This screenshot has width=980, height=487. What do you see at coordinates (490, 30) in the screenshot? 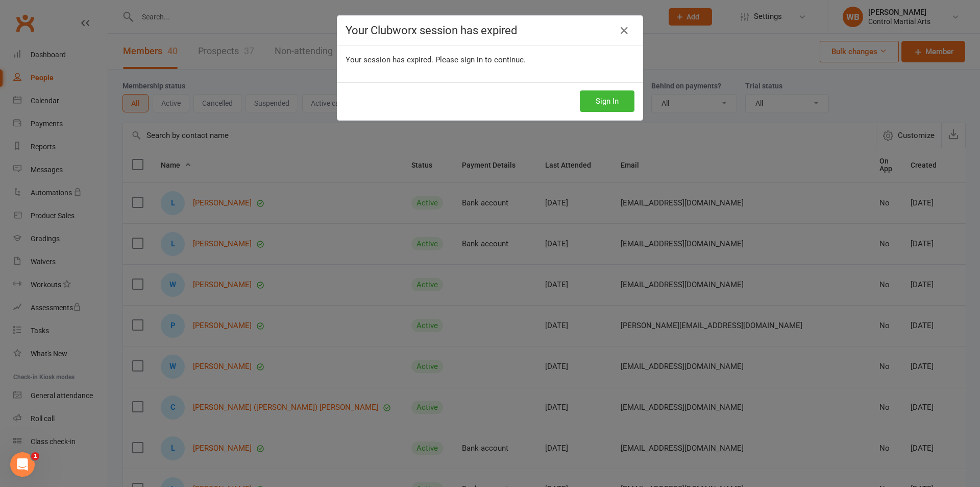
I see `h4: Your Clubworx session has expired` at bounding box center [490, 30].